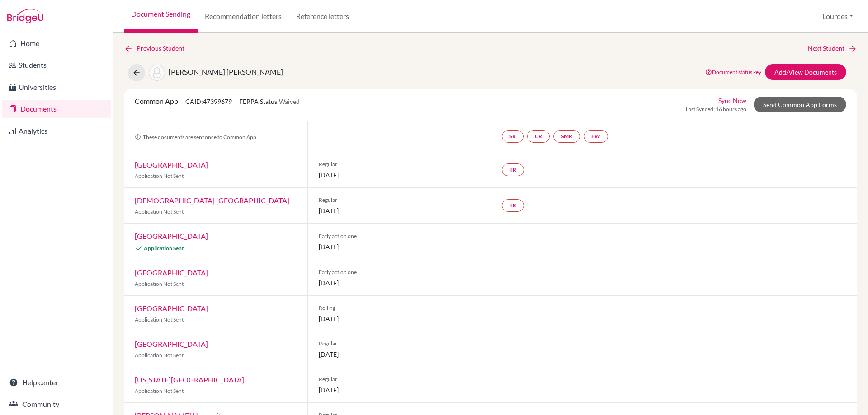  What do you see at coordinates (56, 405) in the screenshot?
I see `a: Community` at bounding box center [56, 405].